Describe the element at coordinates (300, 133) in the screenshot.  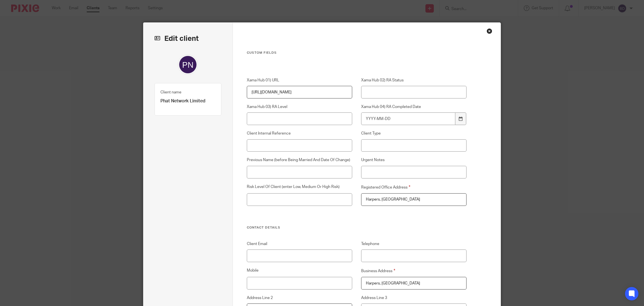
I see `label: Client Internal Reference` at that location.